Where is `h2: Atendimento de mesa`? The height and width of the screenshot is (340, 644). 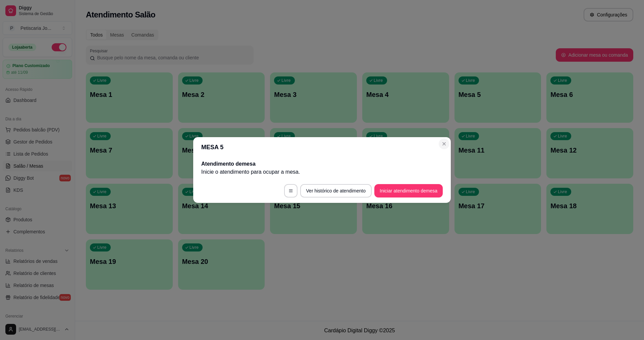
h2: Atendimento de mesa is located at coordinates (322, 164).